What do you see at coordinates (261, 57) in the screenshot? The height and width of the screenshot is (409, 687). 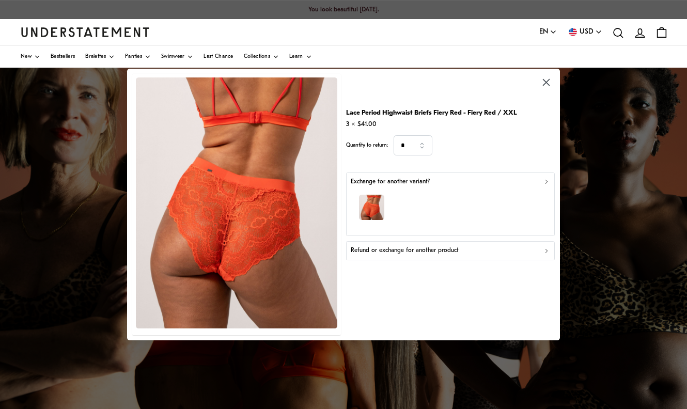 I see `a: Collections` at bounding box center [261, 57].